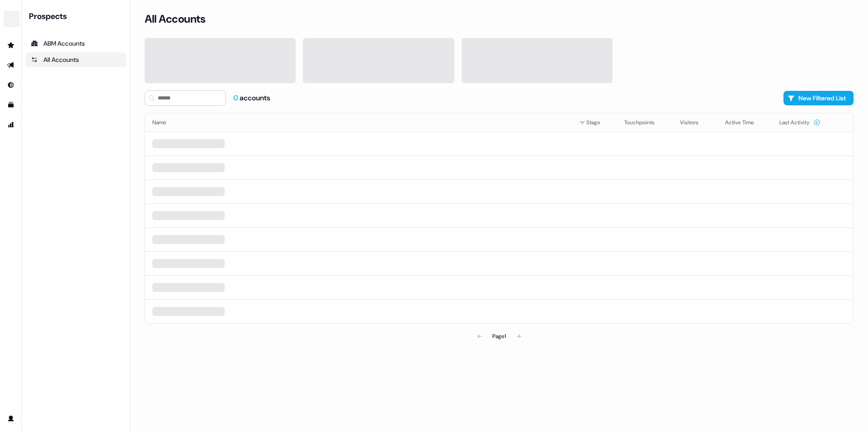 The width and height of the screenshot is (868, 433). What do you see at coordinates (818, 98) in the screenshot?
I see `button: New Filtered List` at bounding box center [818, 98].